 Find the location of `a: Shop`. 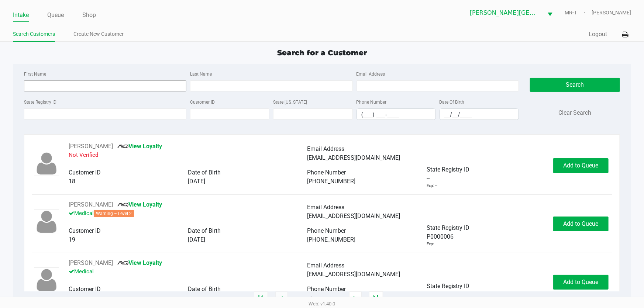

a: Shop is located at coordinates (89, 15).